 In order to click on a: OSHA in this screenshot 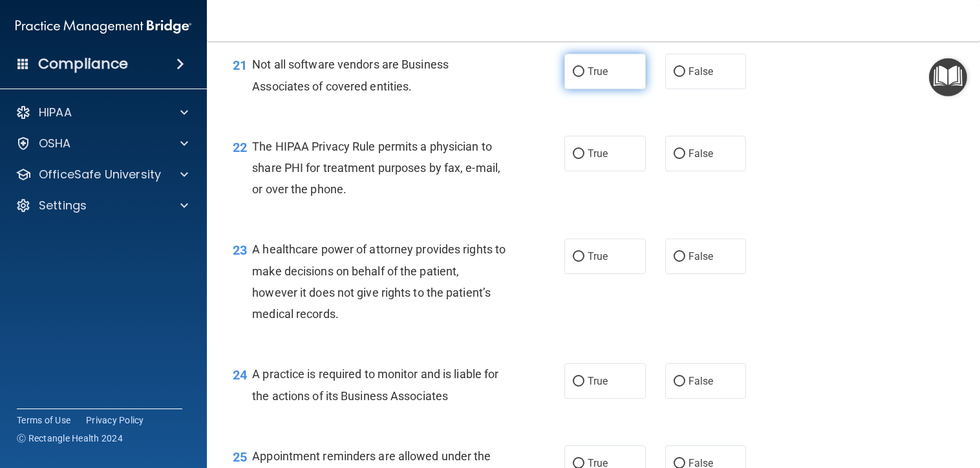, I will do `click(101, 143)`.